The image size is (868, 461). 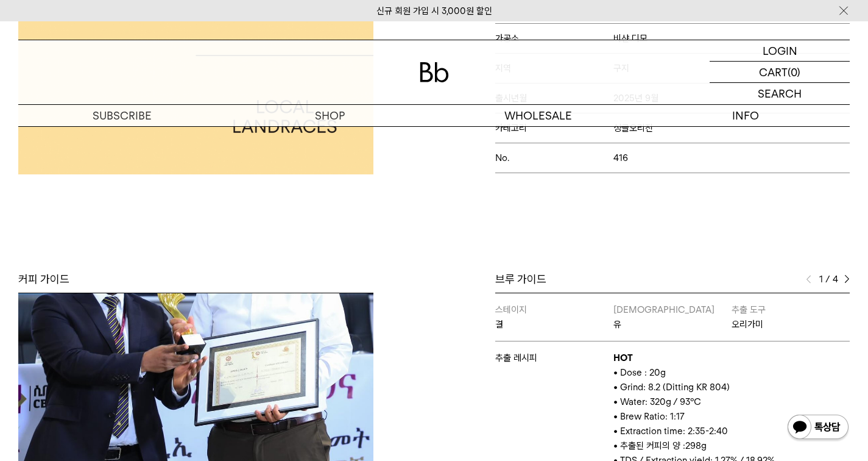 I want to click on p: SUBSCRIBE, so click(x=122, y=115).